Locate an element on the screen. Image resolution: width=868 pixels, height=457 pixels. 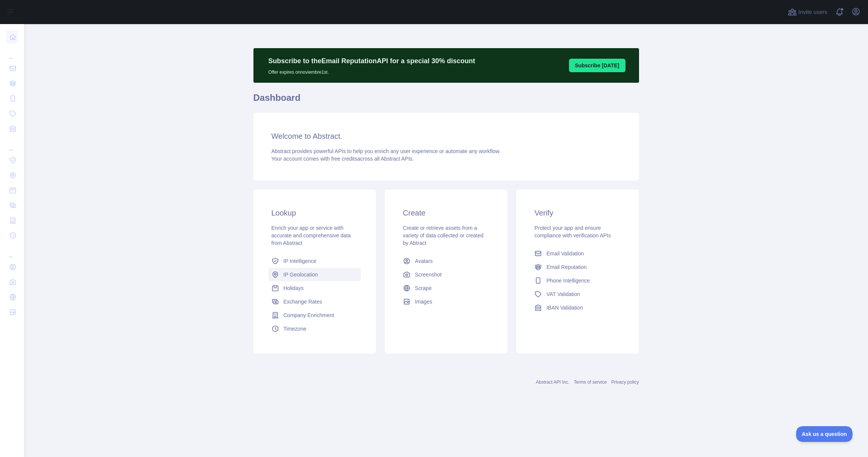
a: VAT Validation is located at coordinates (577, 294).